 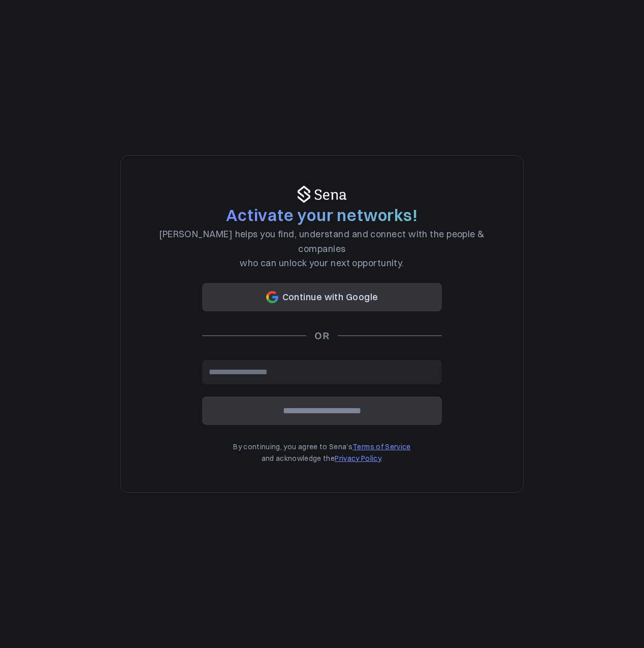 I want to click on img: white-text-logo-bf1b8323e66814c48d7caa909e4daa41fc3d6c913c49da9eb52bf78c1e4456f0.png, so click(x=322, y=195).